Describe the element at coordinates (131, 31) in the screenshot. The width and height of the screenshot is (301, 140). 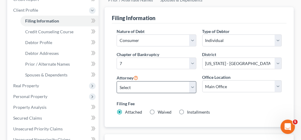
I see `label: Nature of Debt` at that location.